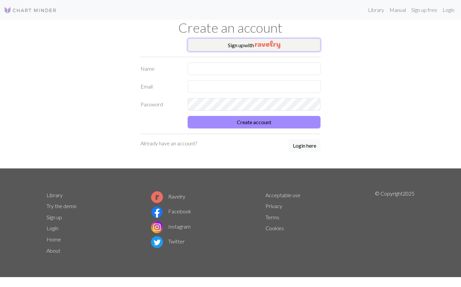 Image resolution: width=461 pixels, height=287 pixels. What do you see at coordinates (169, 143) in the screenshot?
I see `p: Already have an account?` at bounding box center [169, 143].